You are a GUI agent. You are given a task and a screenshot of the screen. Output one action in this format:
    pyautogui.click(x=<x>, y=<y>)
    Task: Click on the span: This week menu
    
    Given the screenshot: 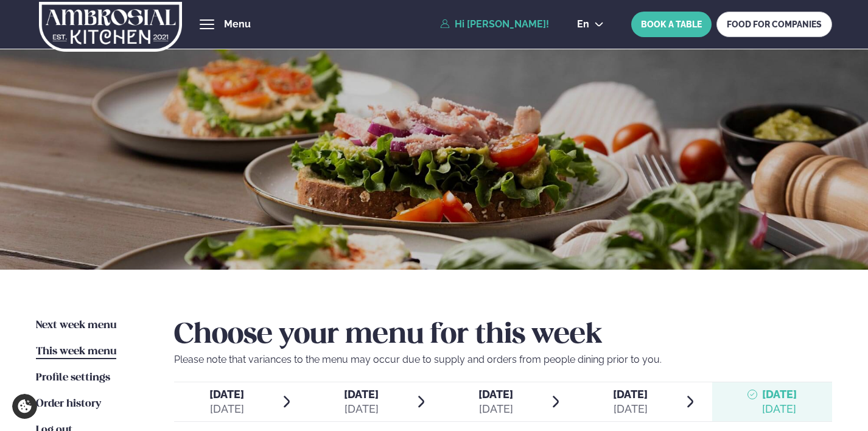 What is the action you would take?
    pyautogui.click(x=76, y=351)
    